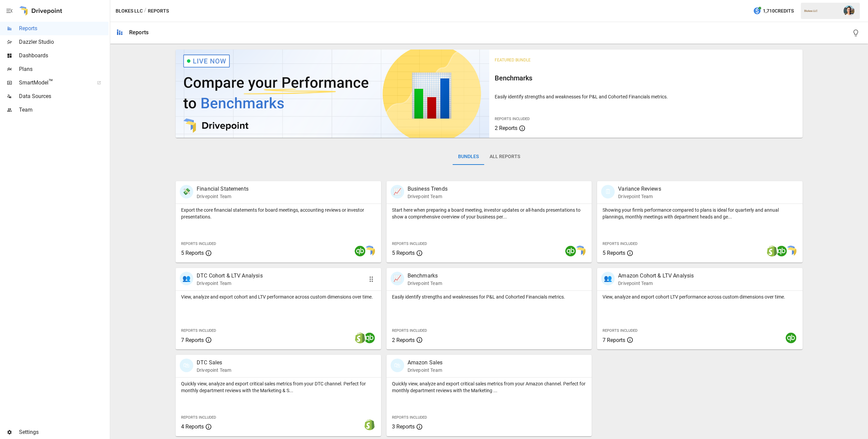 This screenshot has width=868, height=439. Describe the element at coordinates (230, 276) in the screenshot. I see `p: DTC Cohort & LTV Analysis` at that location.